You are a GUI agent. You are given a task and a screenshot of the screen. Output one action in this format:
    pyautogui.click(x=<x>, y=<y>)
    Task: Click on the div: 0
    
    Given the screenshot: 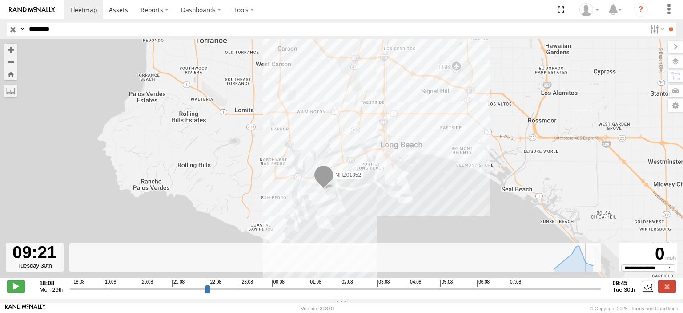 What is the action you would take?
    pyautogui.click(x=648, y=254)
    